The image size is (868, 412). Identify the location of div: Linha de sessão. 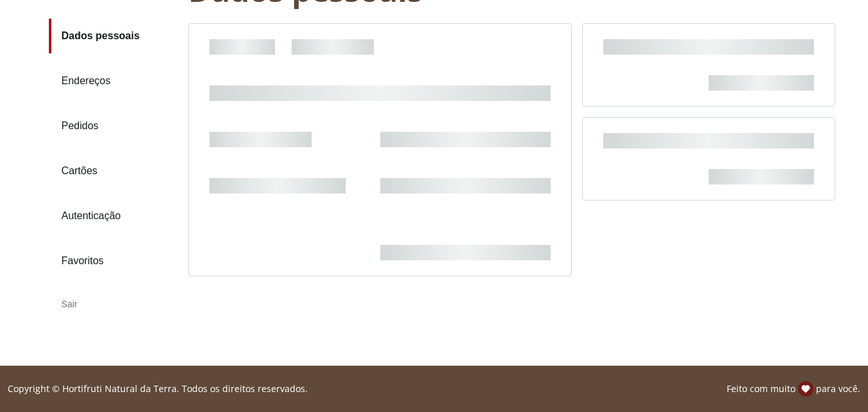
(433, 389).